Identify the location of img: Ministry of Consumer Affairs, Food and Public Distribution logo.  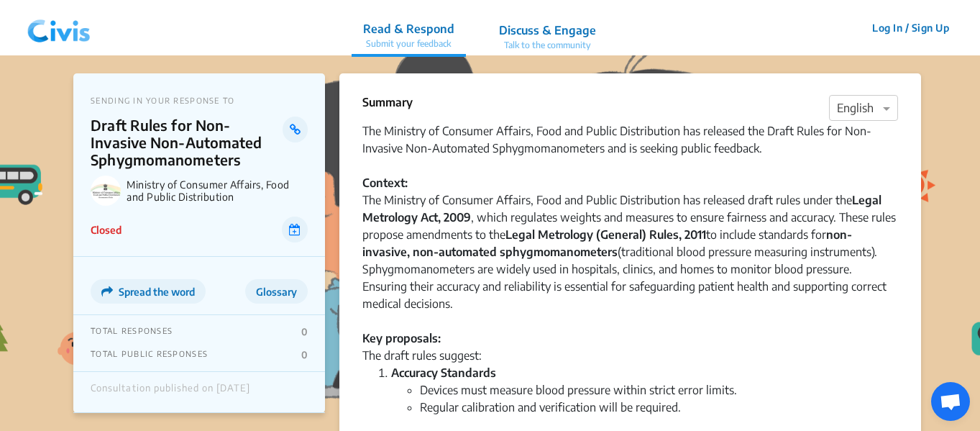
(105, 190).